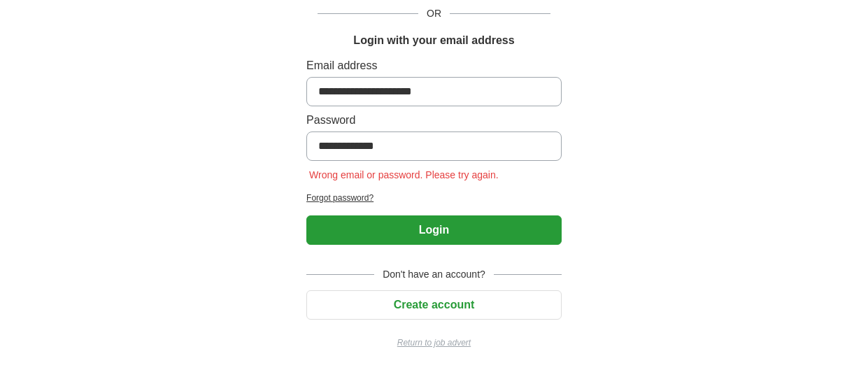 This screenshot has height=370, width=868. Describe the element at coordinates (434, 305) in the screenshot. I see `button: Create account` at that location.